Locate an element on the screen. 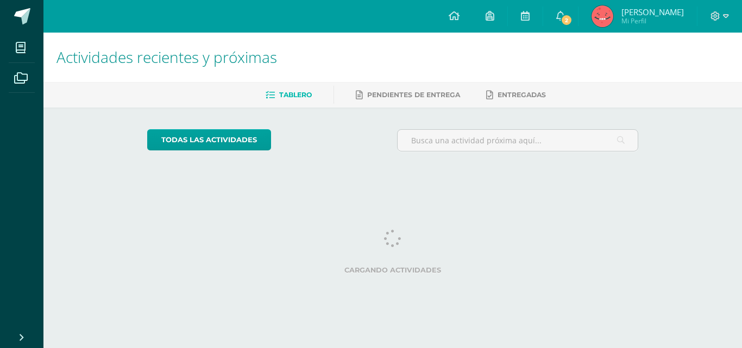 The width and height of the screenshot is (742, 348). img: a5192c1002d3f04563f42b68961735a9.png is located at coordinates (603, 16).